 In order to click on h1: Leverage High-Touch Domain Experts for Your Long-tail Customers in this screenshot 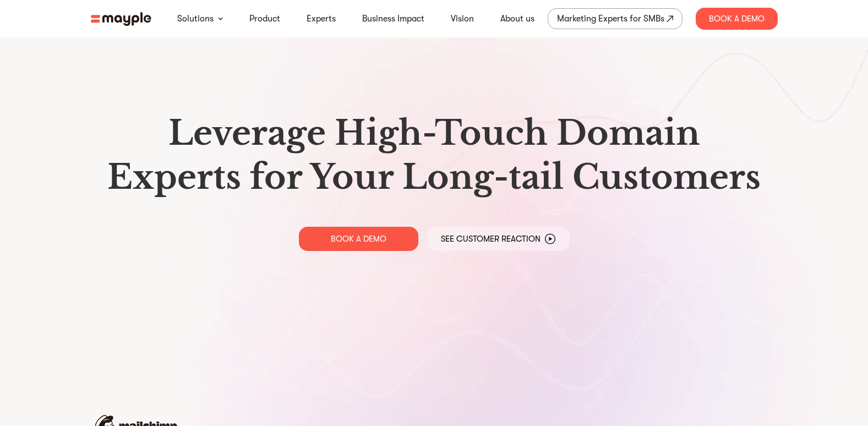, I will do `click(434, 155)`.